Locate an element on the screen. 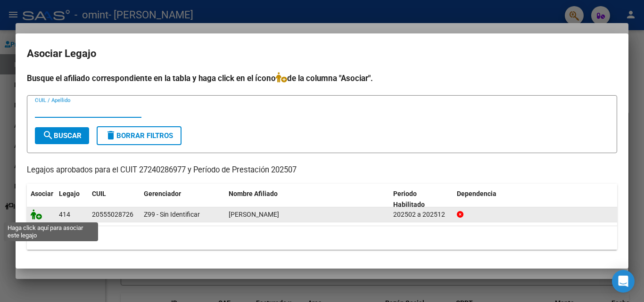  h4: Busque el afiliado correspondiente en la tabla y haga click en el ícono de la columna "Asociar". is located at coordinates (322, 78).